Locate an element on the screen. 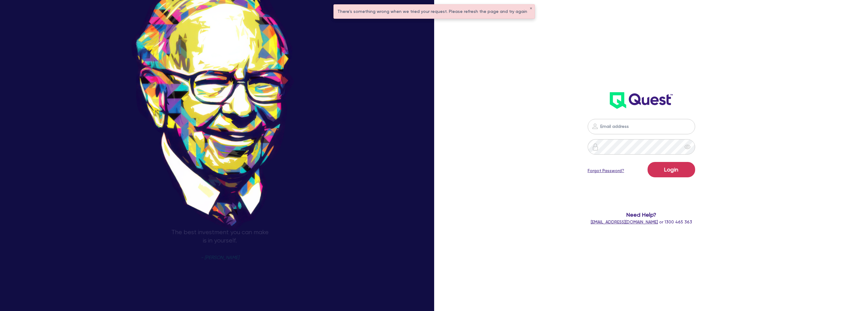 The height and width of the screenshot is (311, 868). span: or 1300 465 363 is located at coordinates (642, 222).